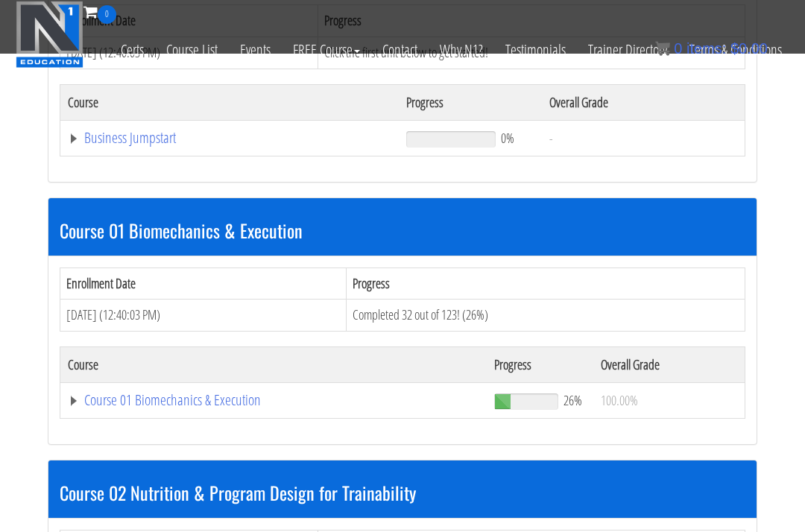  I want to click on a: Trainer Directory, so click(628, 50).